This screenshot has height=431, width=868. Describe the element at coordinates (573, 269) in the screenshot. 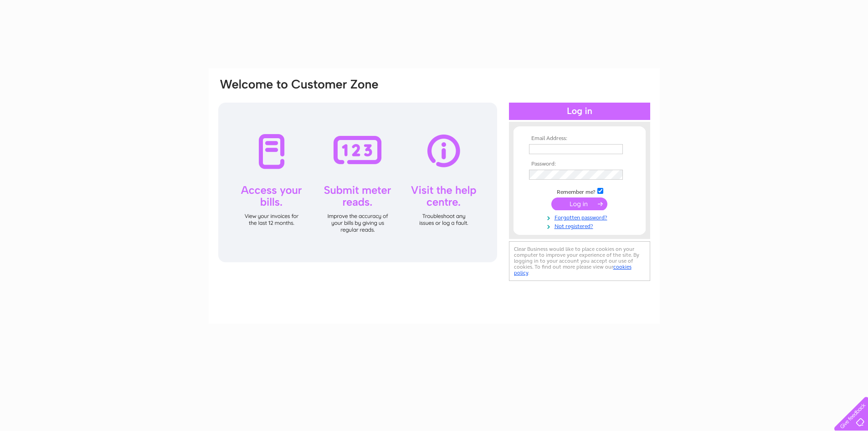

I see `a: cookies policy` at that location.